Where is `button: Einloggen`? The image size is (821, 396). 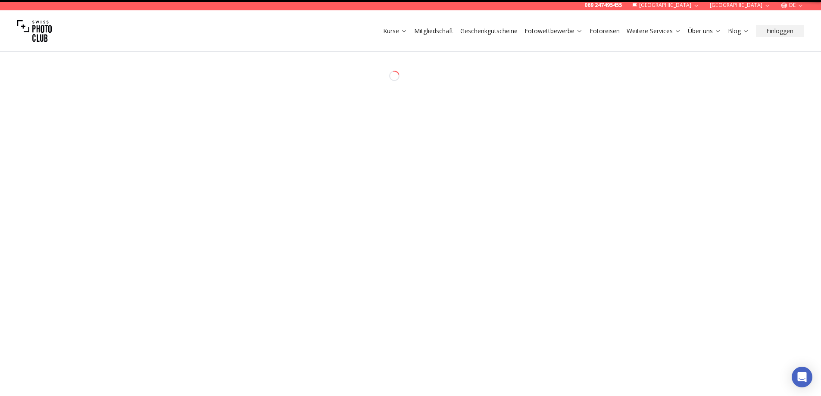
button: Einloggen is located at coordinates (779, 31).